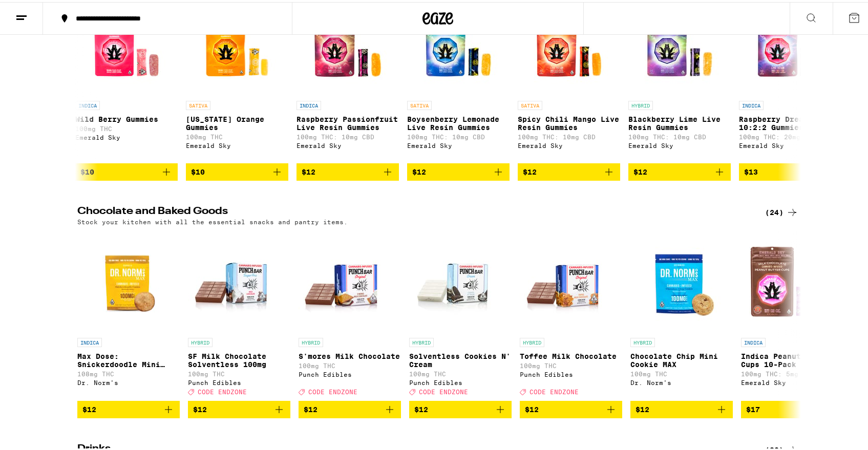 The width and height of the screenshot is (868, 450). Describe the element at coordinates (239, 280) in the screenshot. I see `img: Punch Edibles - SF Milk Chocolate Solventless 100mg` at that location.